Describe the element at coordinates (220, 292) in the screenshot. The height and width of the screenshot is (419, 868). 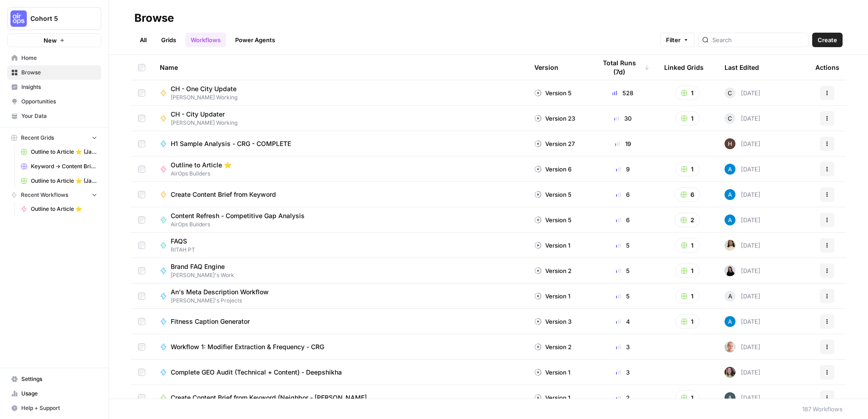
I see `span: An's Meta Description Workflow` at that location.